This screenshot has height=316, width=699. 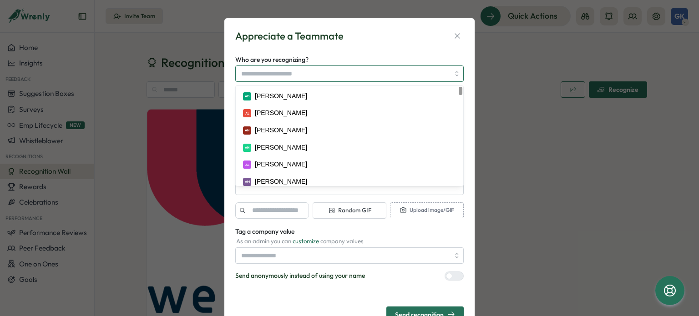 What do you see at coordinates (350, 242) in the screenshot?
I see `div: As an admin you can company values` at bounding box center [350, 242].